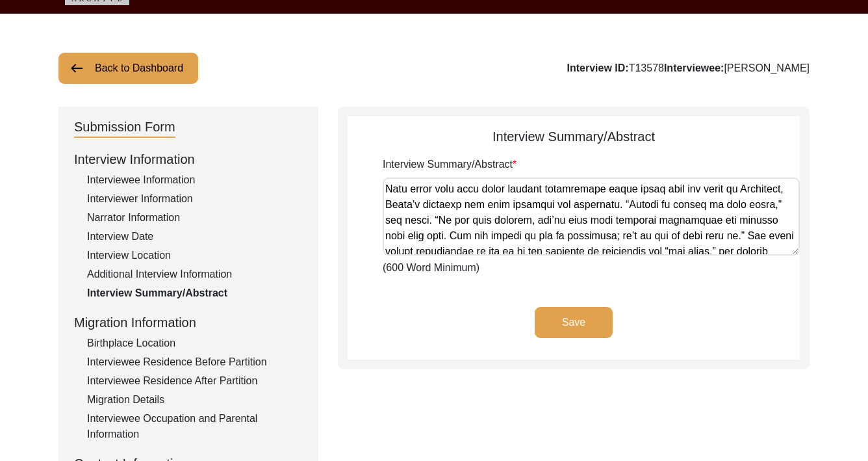 The width and height of the screenshot is (868, 461). I want to click on div: Narrator Information, so click(195, 217).